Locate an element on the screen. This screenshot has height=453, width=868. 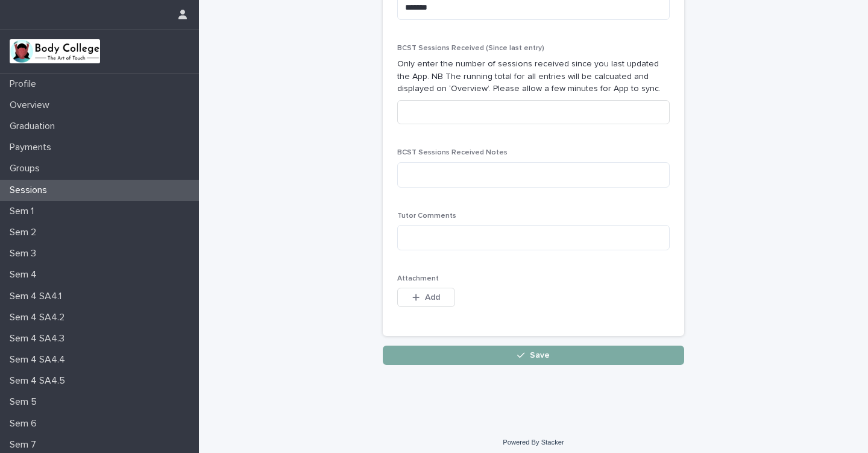
span: Add is located at coordinates (432, 298).